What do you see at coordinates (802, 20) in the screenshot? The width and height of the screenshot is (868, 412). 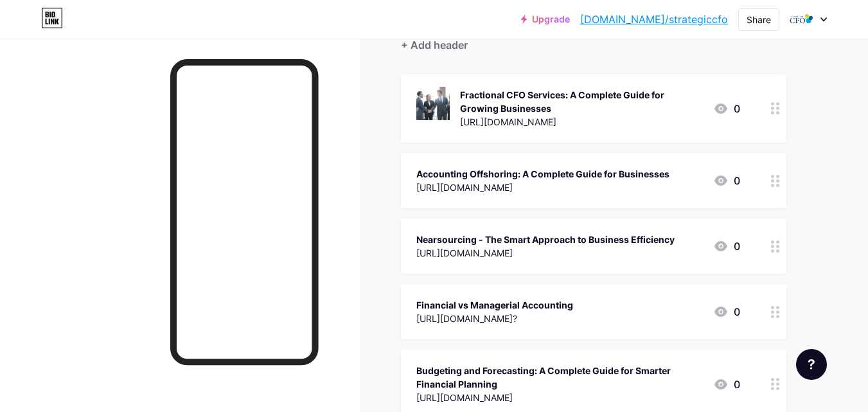 I see `img: strategiccfo` at bounding box center [802, 20].